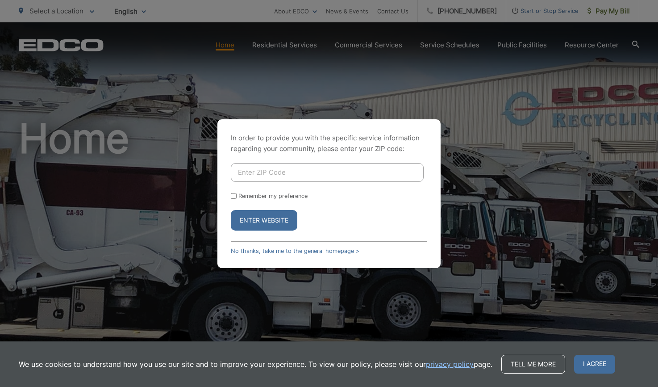 The height and width of the screenshot is (387, 658). I want to click on button: Enter Website, so click(264, 220).